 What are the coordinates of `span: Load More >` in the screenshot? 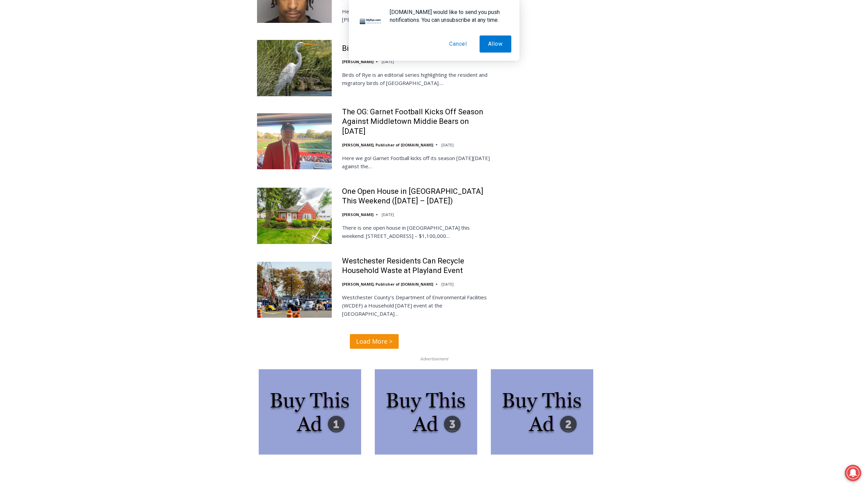 It's located at (374, 341).